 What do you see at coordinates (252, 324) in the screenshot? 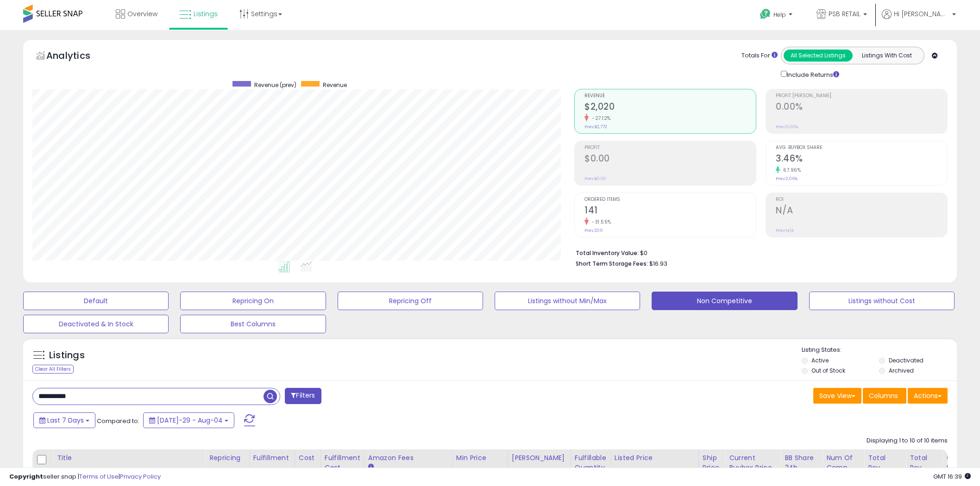
I see `button: Best Columns` at bounding box center [252, 324].